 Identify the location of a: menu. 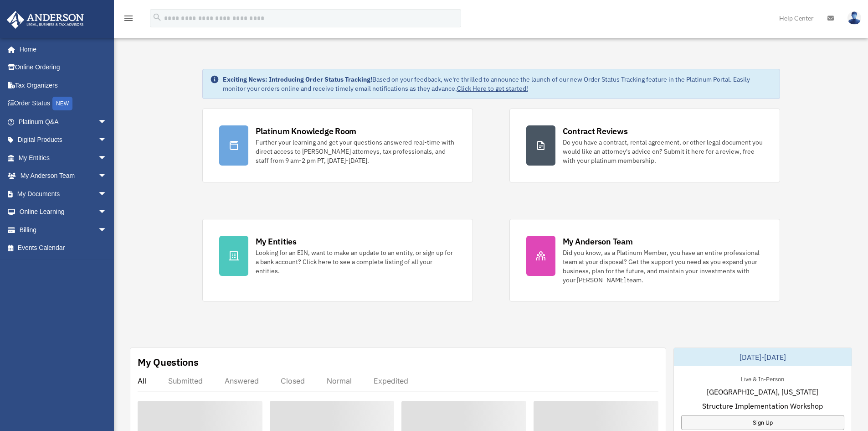
(128, 19).